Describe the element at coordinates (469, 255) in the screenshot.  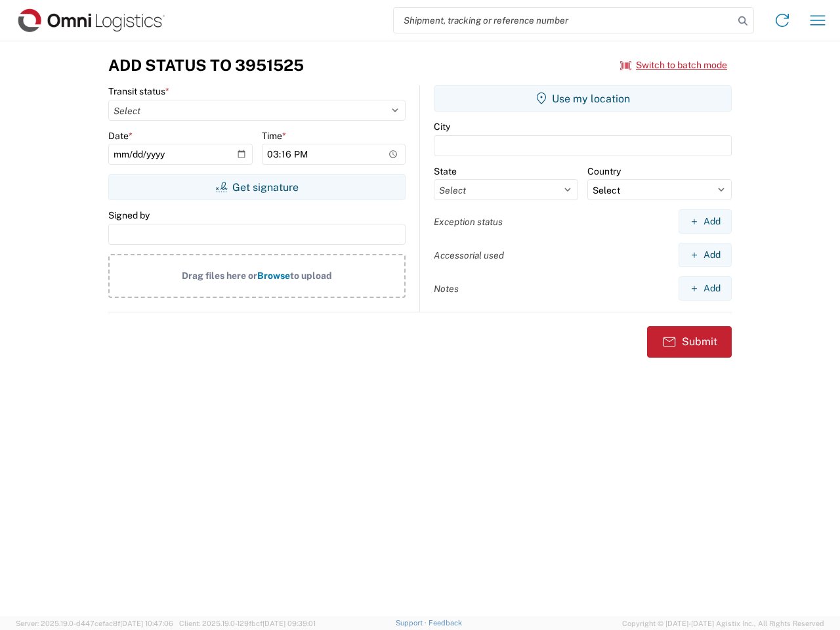
I see `label: Accessorial used` at that location.